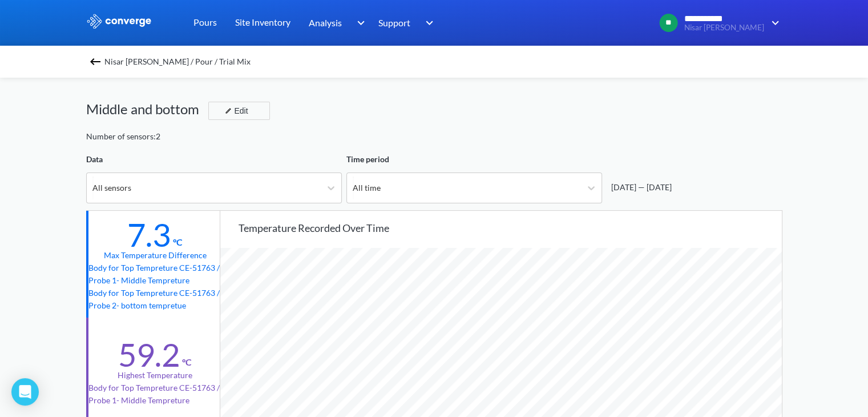  I want to click on p: Body for Top Tempreture CE-51763 / Probe 2- bottom tempretue, so click(156, 300).